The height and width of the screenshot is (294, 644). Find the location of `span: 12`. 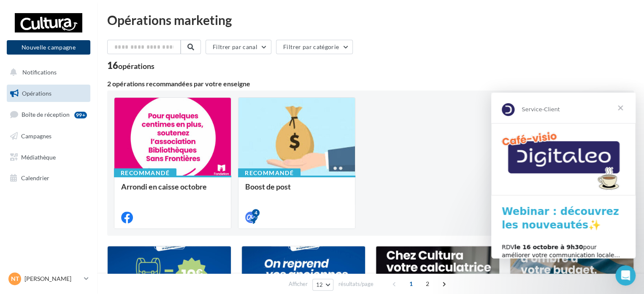

span: 12 is located at coordinates (319, 284).